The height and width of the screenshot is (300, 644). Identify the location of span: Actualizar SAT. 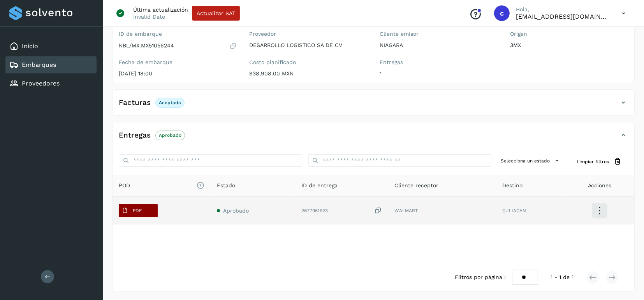
(216, 13).